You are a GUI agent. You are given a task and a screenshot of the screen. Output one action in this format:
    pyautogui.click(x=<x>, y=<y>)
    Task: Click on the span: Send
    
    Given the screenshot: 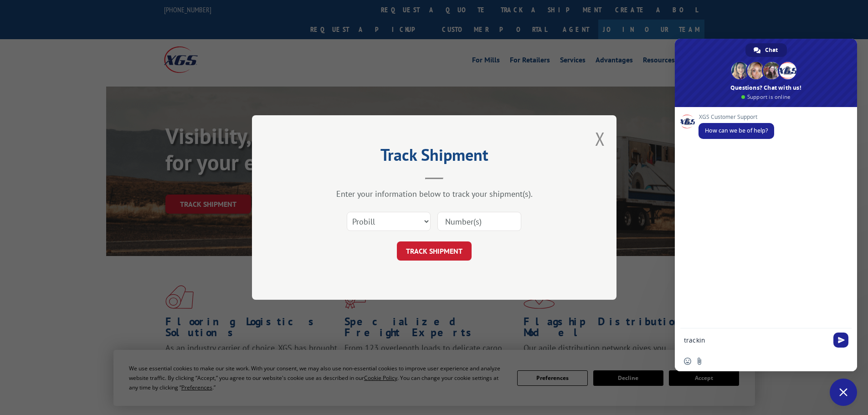 What is the action you would take?
    pyautogui.click(x=841, y=339)
    